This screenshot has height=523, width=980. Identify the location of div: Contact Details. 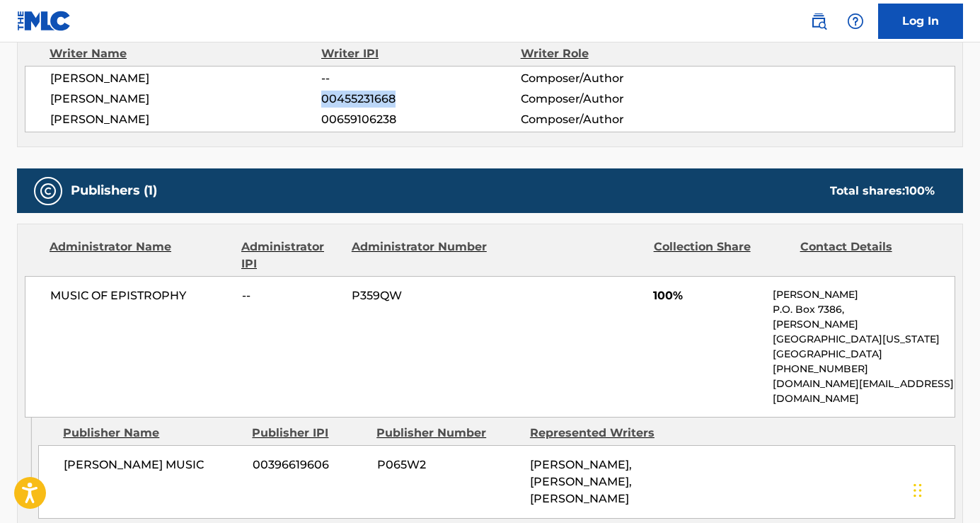
(868, 256).